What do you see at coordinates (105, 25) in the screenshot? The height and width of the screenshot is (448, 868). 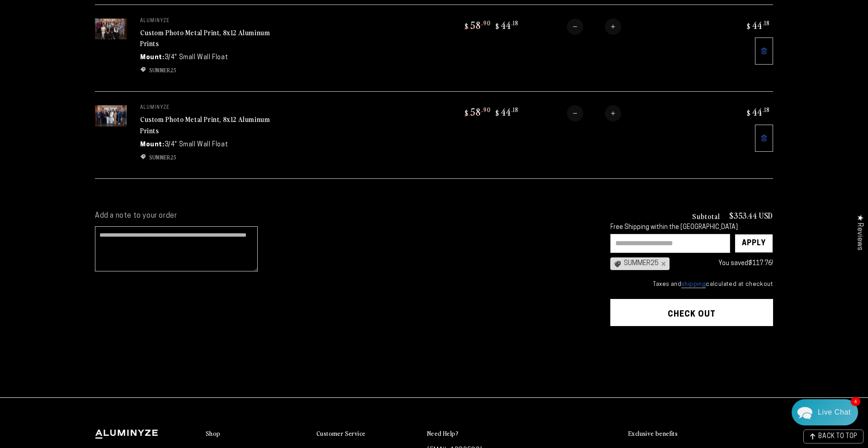 I see `img: John` at bounding box center [105, 25].